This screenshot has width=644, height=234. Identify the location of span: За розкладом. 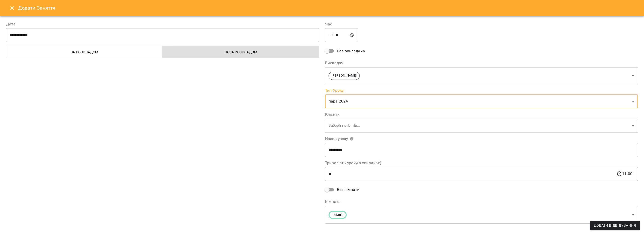
(85, 52).